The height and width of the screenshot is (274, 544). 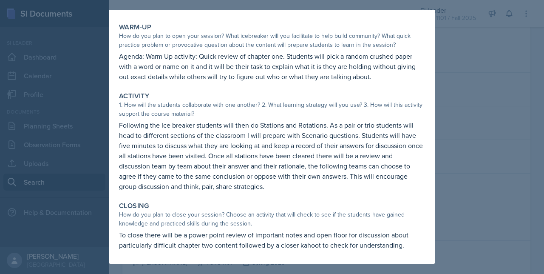 What do you see at coordinates (272, 156) in the screenshot?
I see `p: Following the Ice breaker students will then do Stations and Rotations. As a pair or trio student...` at bounding box center [272, 156].